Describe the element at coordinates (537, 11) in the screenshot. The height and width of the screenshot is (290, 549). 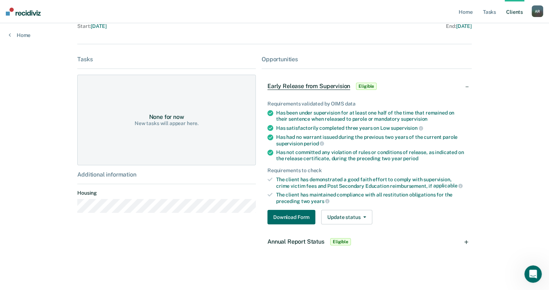
I see `button: AR` at that location.